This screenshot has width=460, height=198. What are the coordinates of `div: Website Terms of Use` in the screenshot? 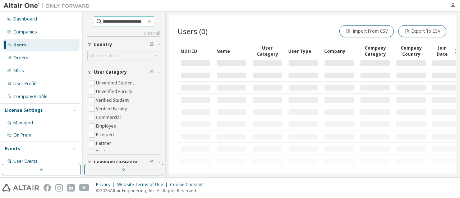 It's located at (144, 185).